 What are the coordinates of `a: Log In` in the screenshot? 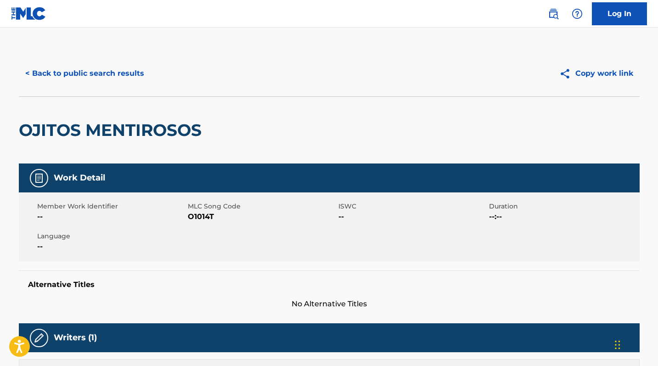 It's located at (619, 14).